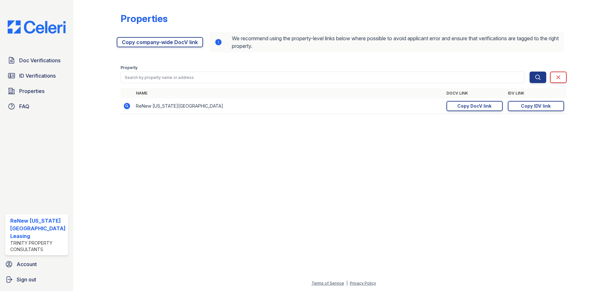 Image resolution: width=614 pixels, height=291 pixels. I want to click on span: Properties, so click(32, 91).